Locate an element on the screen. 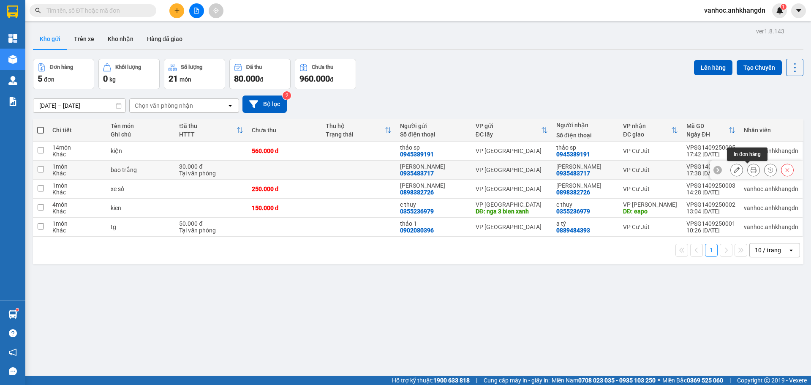  div: 0355236979 is located at coordinates (417, 211).